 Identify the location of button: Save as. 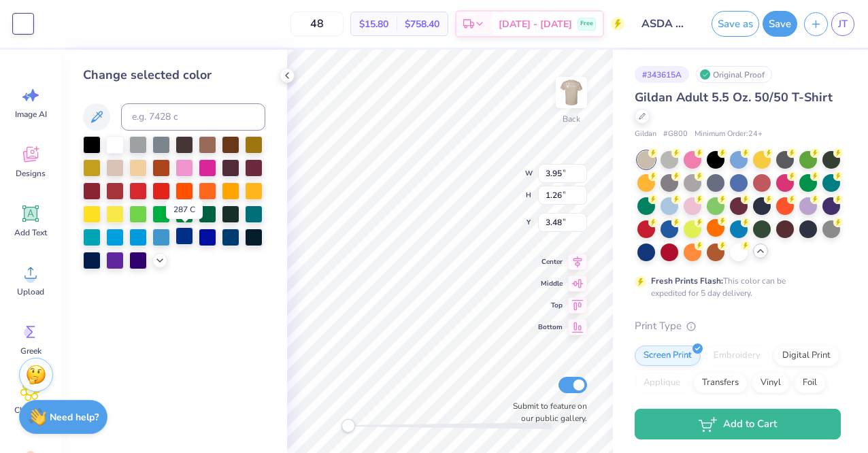
(735, 24).